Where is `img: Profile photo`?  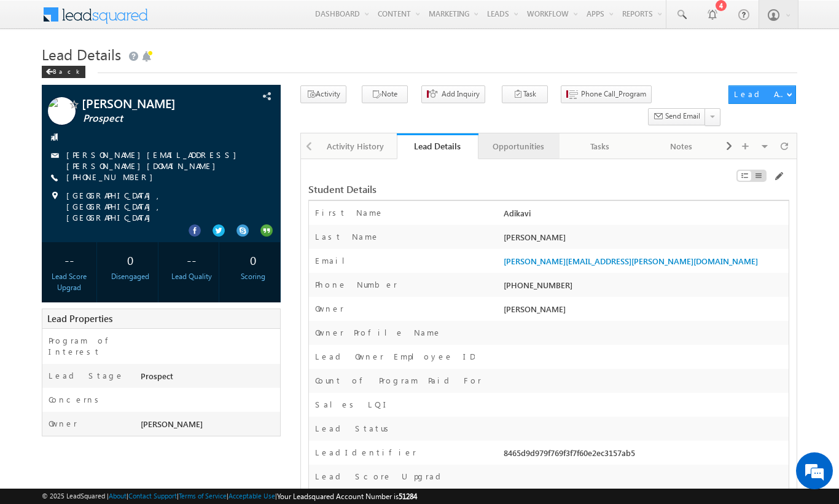 img: Profile photo is located at coordinates (62, 113).